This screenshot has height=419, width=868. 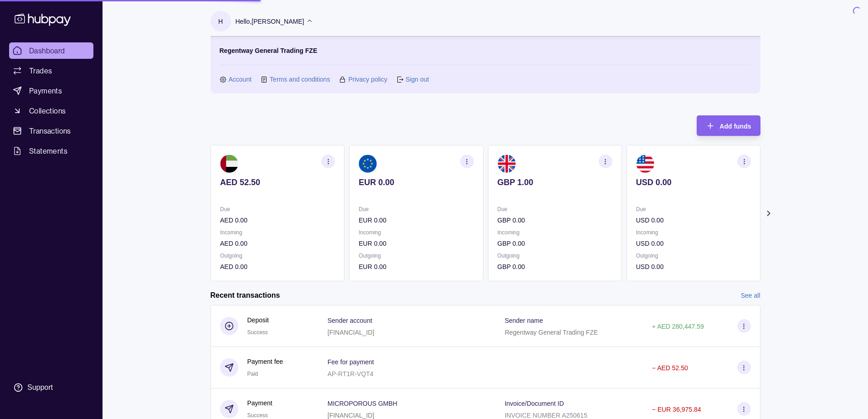 What do you see at coordinates (51, 111) in the screenshot?
I see `a: Collections` at bounding box center [51, 111].